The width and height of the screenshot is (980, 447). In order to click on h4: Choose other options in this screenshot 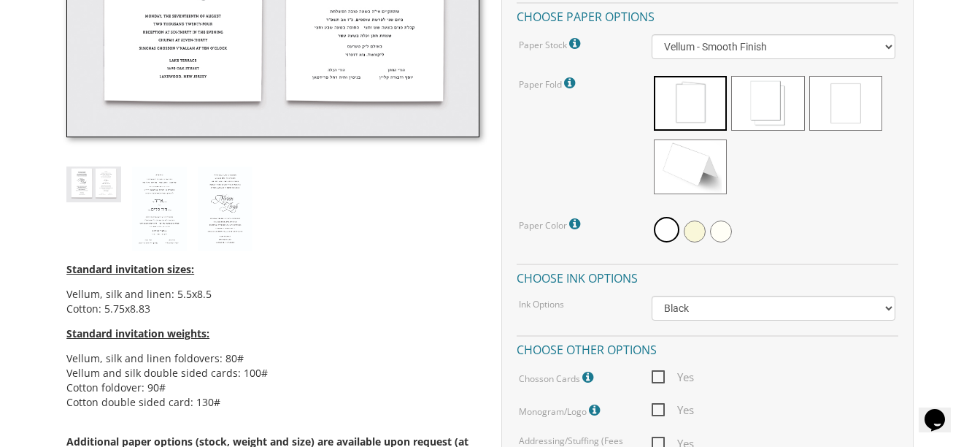, I will do `click(707, 347)`.